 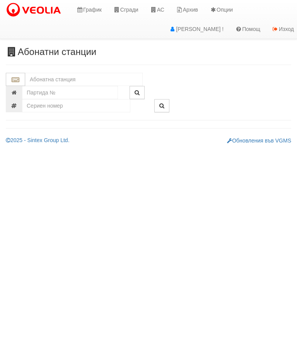 I want to click on a: Обновления във VGMS, so click(x=259, y=140).